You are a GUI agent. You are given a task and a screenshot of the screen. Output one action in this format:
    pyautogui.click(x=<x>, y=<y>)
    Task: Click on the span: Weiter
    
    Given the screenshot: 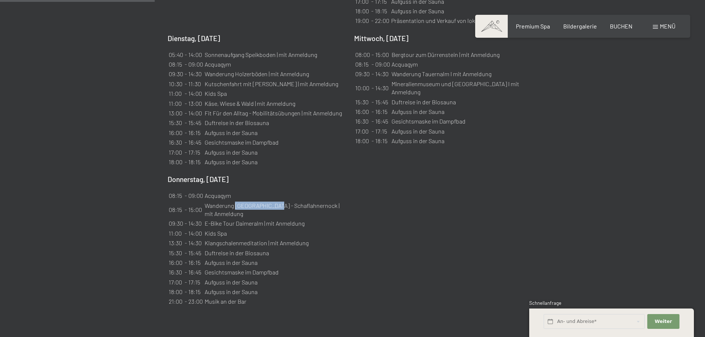 What is the action you would take?
    pyautogui.click(x=663, y=322)
    